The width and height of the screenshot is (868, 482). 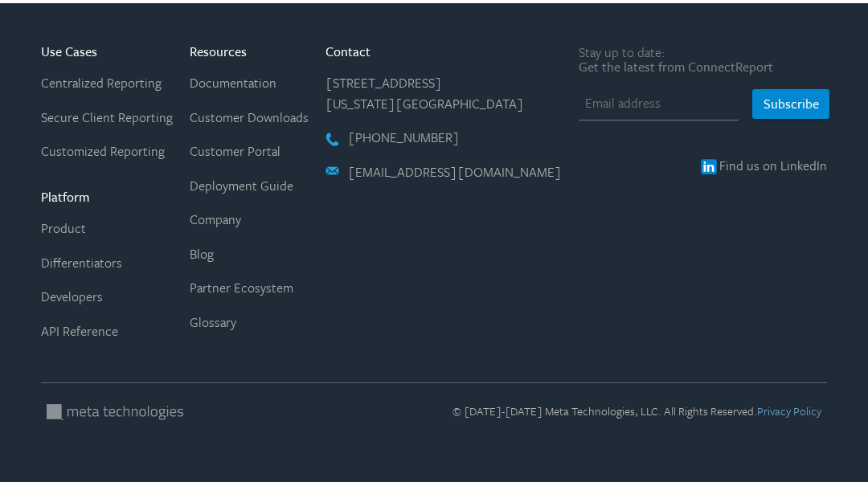 I want to click on span: Get the latest from ConnectReport, so click(x=702, y=67).